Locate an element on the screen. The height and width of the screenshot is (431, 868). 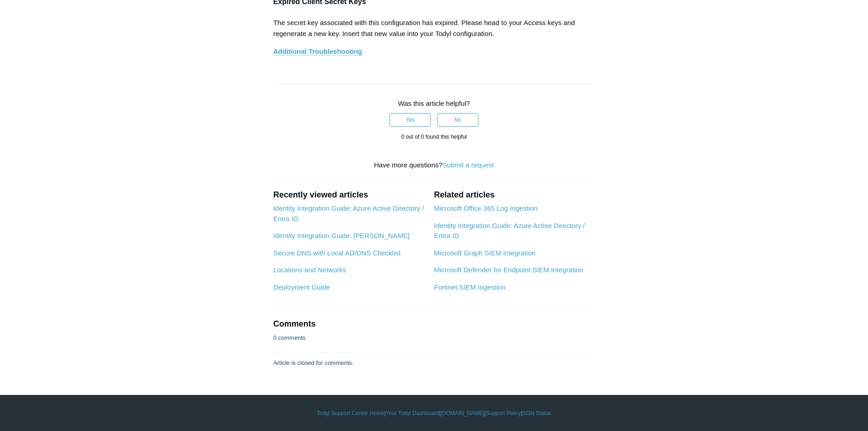
button: This article was helpful is located at coordinates (410, 120).